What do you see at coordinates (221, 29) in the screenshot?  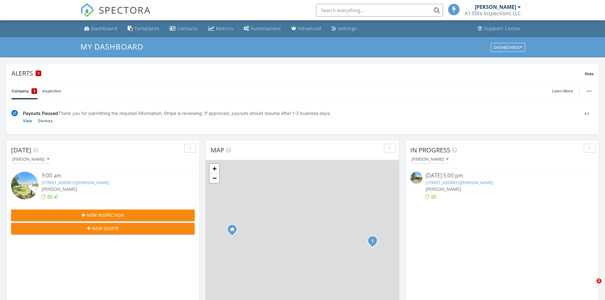 I see `a: Metrics` at bounding box center [221, 29].